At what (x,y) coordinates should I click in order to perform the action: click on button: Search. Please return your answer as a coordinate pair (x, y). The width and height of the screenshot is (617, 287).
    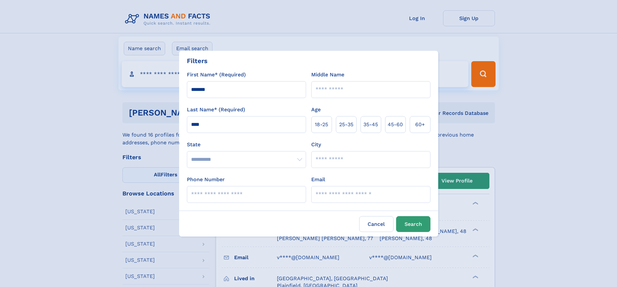
    Looking at the image, I should click on (413, 224).